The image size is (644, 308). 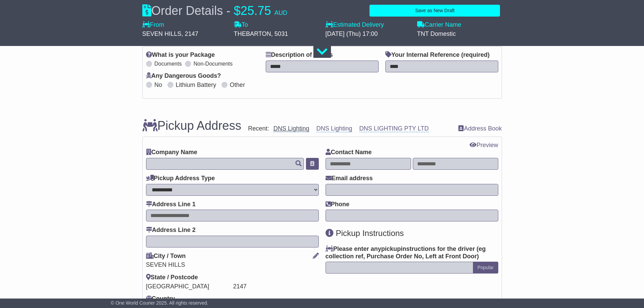 I want to click on label: Country, so click(x=161, y=299).